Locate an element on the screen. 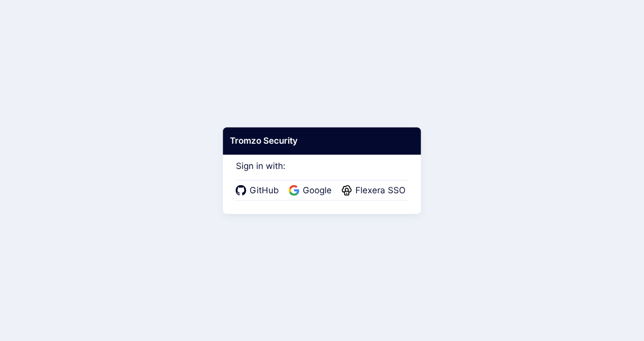 The height and width of the screenshot is (341, 644). span: GitHub is located at coordinates (264, 191).